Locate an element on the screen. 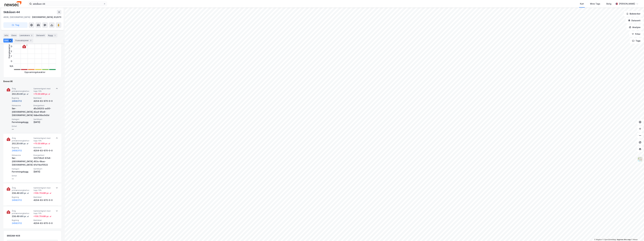 The height and width of the screenshot is (241, 644). div: Eiere is located at coordinates (14, 35).